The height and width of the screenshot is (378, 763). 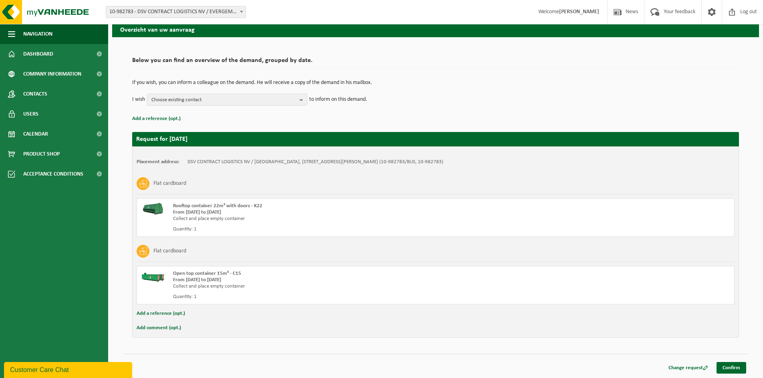 What do you see at coordinates (207, 274) in the screenshot?
I see `span: Open top container 15m³ - C15` at bounding box center [207, 274].